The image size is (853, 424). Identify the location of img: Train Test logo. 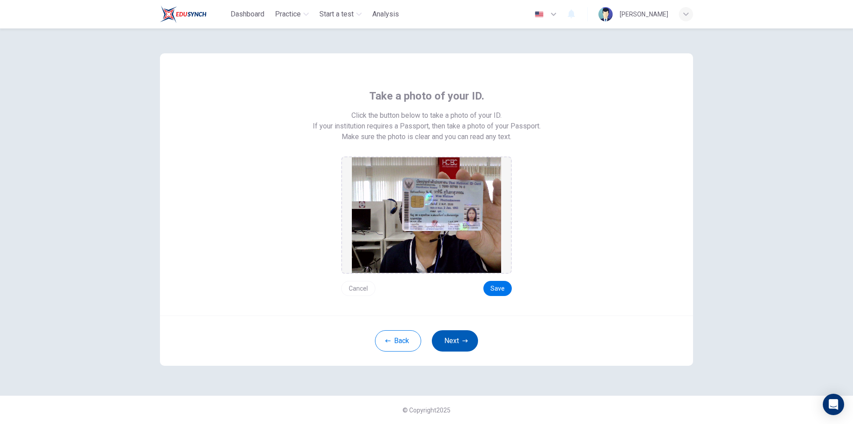
(183, 14).